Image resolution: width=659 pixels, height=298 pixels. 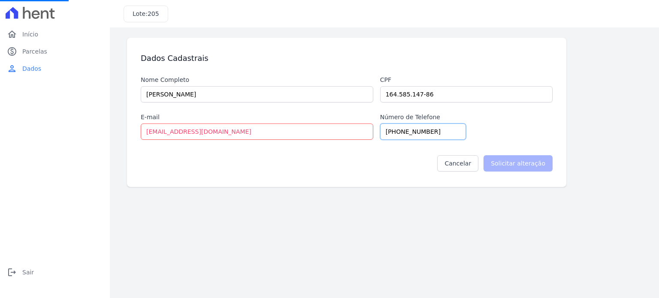 I want to click on span: Parcelas, so click(x=35, y=51).